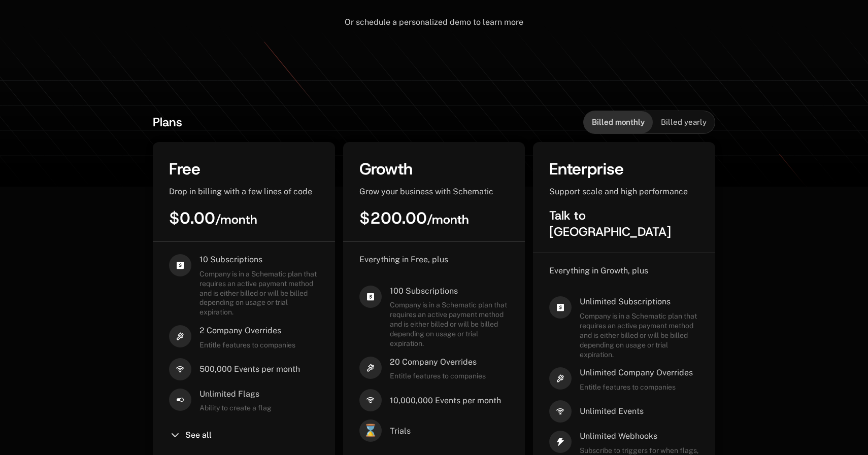 The height and width of the screenshot is (455, 868). What do you see at coordinates (180, 400) in the screenshot?
I see `i: boolean-on` at bounding box center [180, 400].